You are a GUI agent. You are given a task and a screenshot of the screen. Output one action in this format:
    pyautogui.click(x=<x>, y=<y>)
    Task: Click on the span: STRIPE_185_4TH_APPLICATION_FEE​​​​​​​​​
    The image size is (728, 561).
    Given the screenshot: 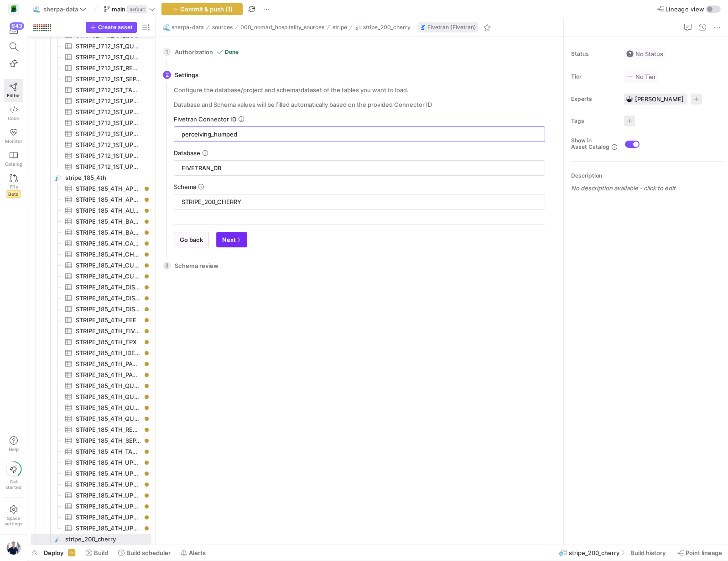 What is the action you would take?
    pyautogui.click(x=108, y=200)
    